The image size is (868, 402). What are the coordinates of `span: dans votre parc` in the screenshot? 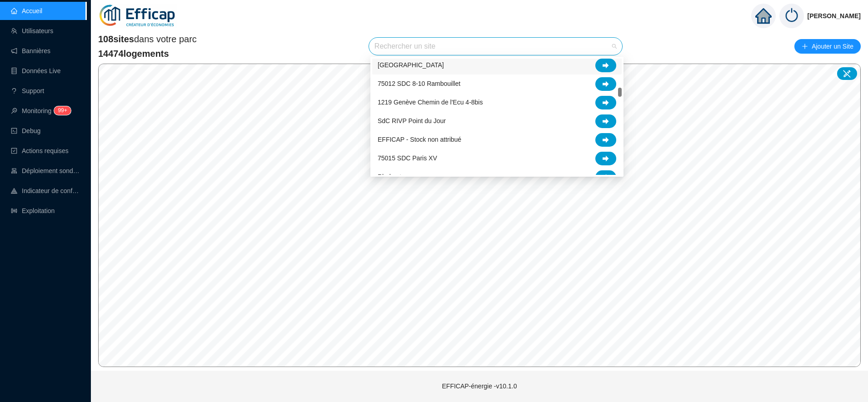 It's located at (147, 39).